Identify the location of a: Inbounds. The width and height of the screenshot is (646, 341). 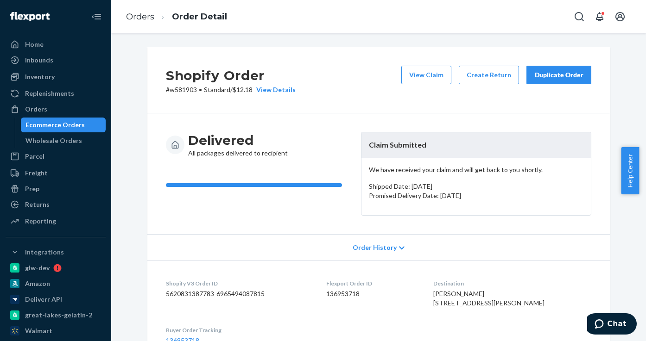
(56, 60).